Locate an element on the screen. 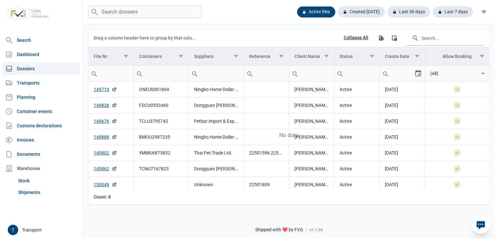  span: Show filter options for column 'Allow Booking' is located at coordinates (482, 56).